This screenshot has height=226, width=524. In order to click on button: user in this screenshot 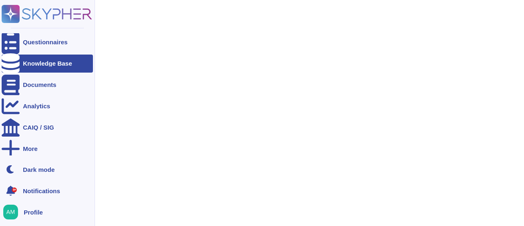, I will do `click(13, 212)`.